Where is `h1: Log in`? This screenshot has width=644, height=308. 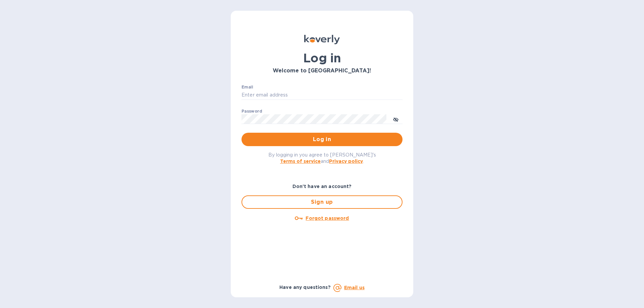
h1: Log in is located at coordinates (322, 58).